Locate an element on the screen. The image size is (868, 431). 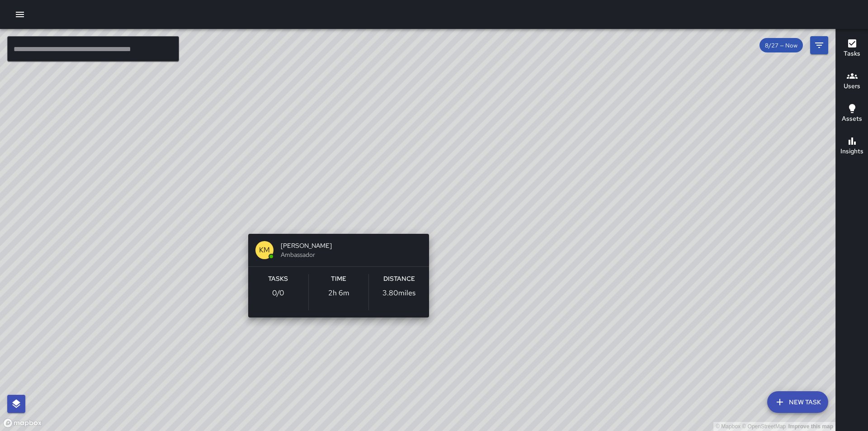
button: Users is located at coordinates (851, 82).